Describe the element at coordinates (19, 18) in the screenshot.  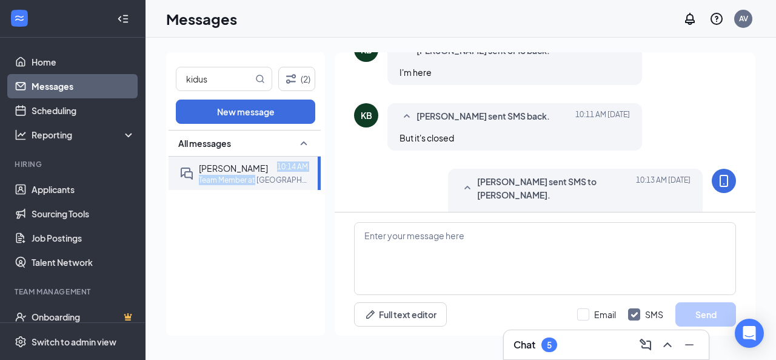
I see `svg: WorkstreamLogo` at that location.